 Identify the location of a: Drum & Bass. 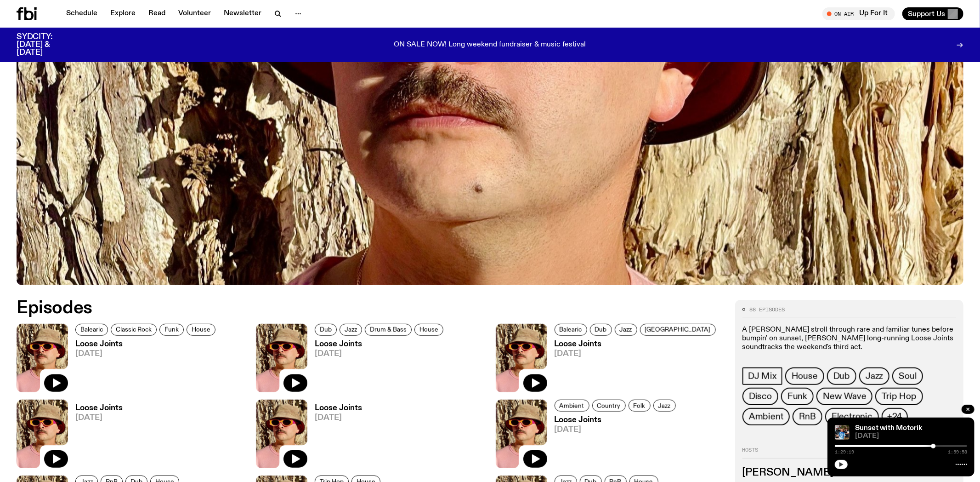
(389, 330).